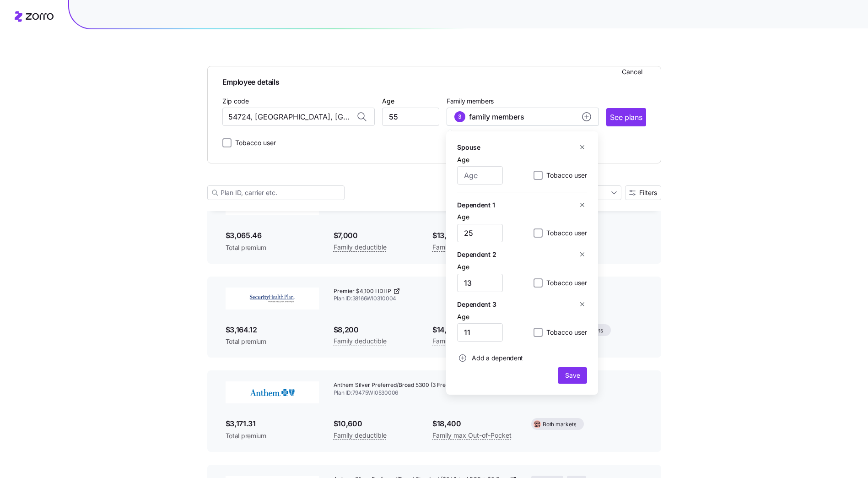 The width and height of the screenshot is (868, 478). What do you see at coordinates (573, 375) in the screenshot?
I see `span: Save` at bounding box center [573, 375].